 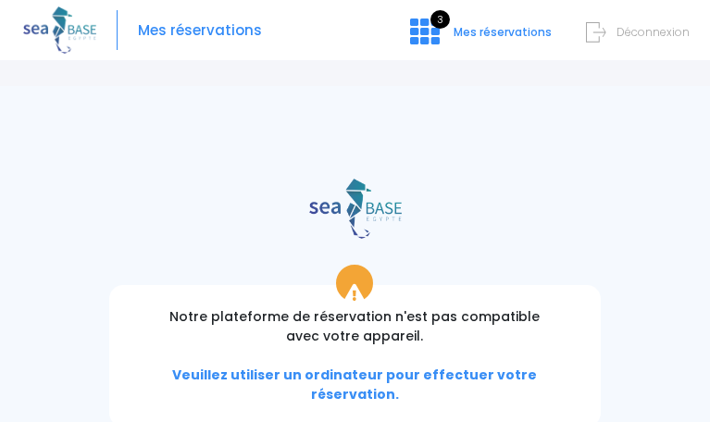 I want to click on span: Déconnexion, so click(x=653, y=31).